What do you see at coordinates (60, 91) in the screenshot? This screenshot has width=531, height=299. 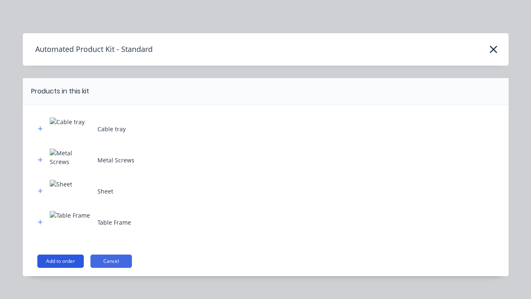 I see `div: Products in this kit` at bounding box center [60, 91].